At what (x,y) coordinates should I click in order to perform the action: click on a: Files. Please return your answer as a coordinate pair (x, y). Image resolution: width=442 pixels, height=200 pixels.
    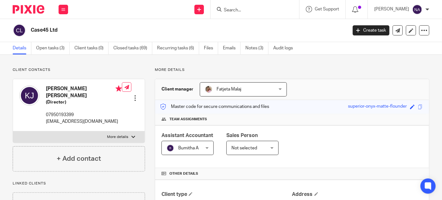
    Looking at the image, I should click on (211, 48).